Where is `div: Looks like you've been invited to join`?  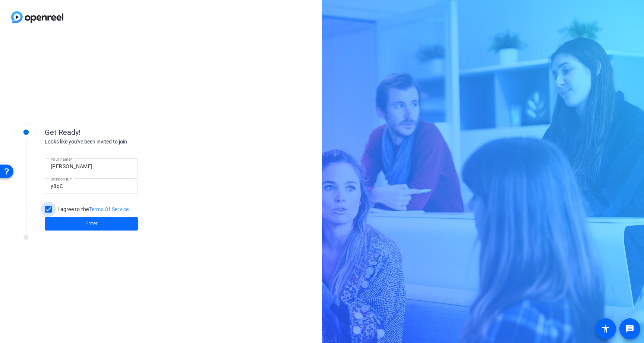 div: Looks like you've been invited to join is located at coordinates (119, 142).